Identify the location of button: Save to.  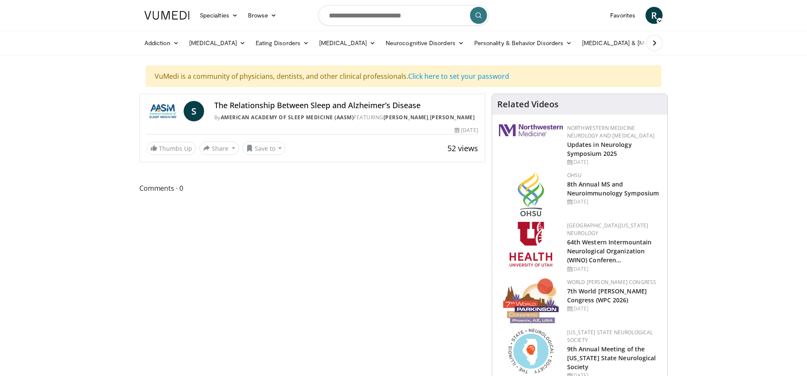
(264, 148).